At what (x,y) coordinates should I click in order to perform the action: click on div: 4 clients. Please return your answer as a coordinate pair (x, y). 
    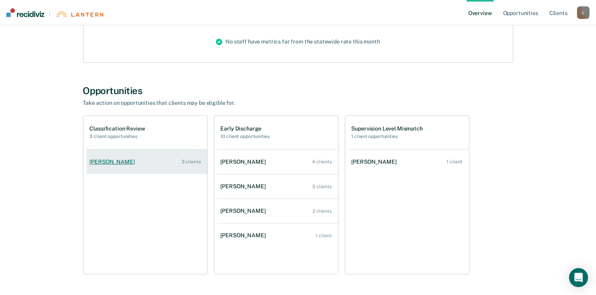
    Looking at the image, I should click on (322, 162).